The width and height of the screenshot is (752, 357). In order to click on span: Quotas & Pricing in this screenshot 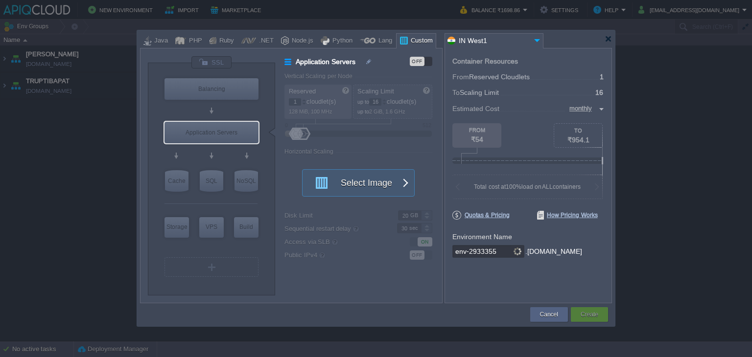, I will do `click(481, 215)`.